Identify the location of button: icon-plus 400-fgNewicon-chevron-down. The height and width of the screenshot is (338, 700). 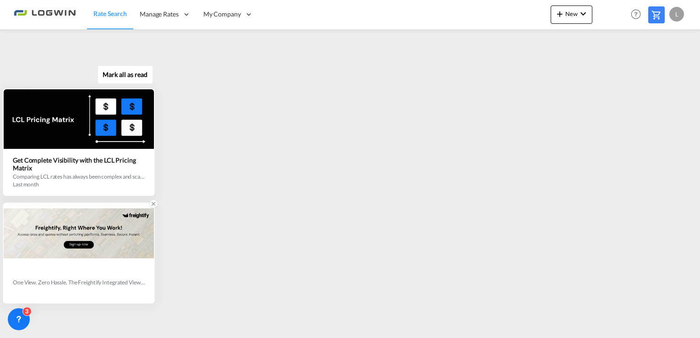
(571, 15).